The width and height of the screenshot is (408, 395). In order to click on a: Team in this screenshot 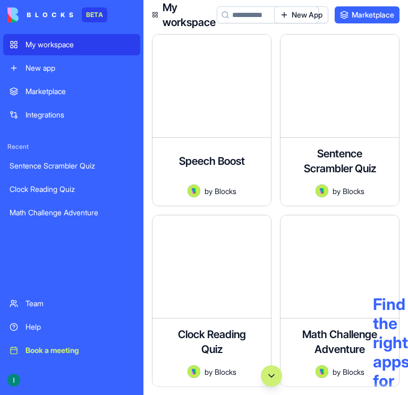, I will do `click(72, 303)`.